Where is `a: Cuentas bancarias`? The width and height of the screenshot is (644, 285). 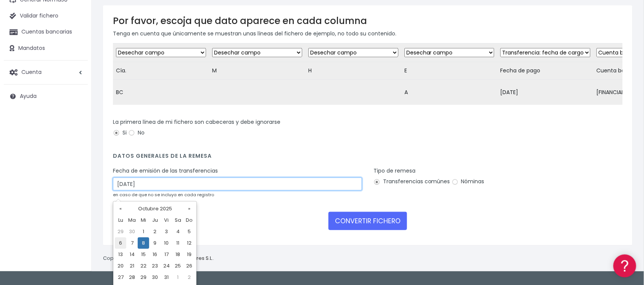 a: Cuentas bancarias is located at coordinates (46, 32).